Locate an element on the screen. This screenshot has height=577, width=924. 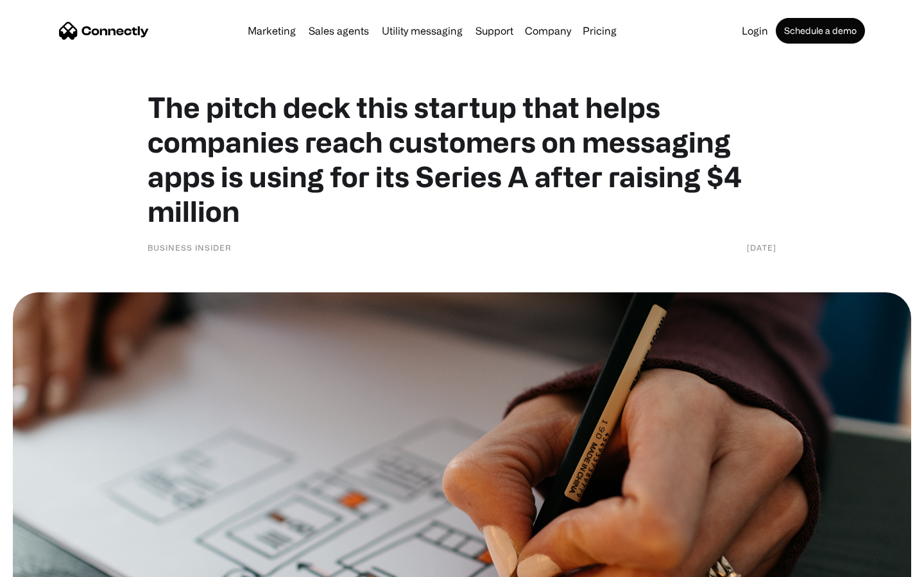
a: Utility messaging is located at coordinates (422, 31).